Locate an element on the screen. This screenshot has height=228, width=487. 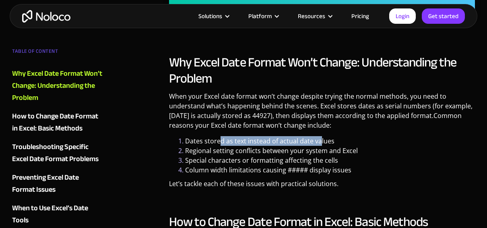
a: Login is located at coordinates (402, 16).